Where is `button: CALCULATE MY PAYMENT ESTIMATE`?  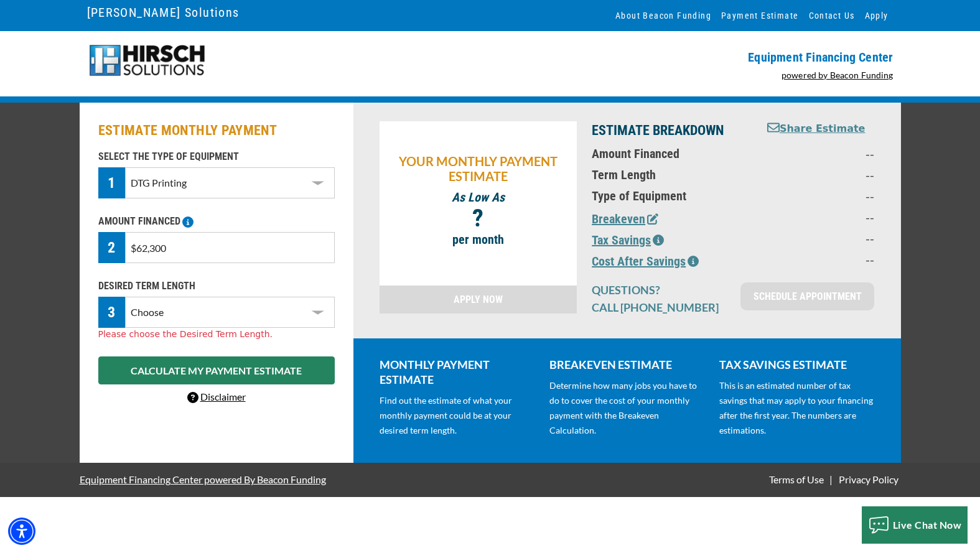
button: CALCULATE MY PAYMENT ESTIMATE is located at coordinates (217, 370).